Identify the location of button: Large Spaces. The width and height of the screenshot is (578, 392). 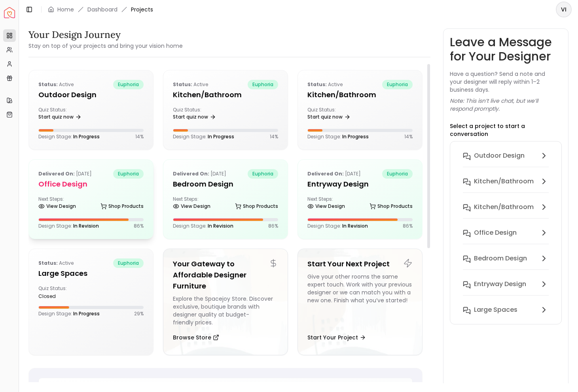
(505, 310).